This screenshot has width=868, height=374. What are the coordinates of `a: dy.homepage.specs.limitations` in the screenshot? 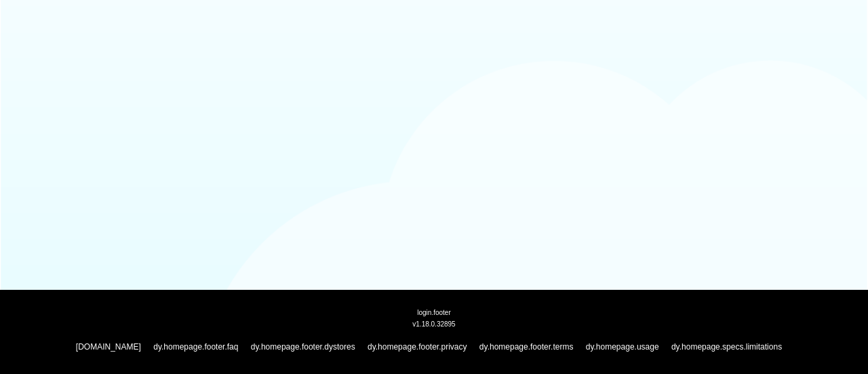 It's located at (726, 347).